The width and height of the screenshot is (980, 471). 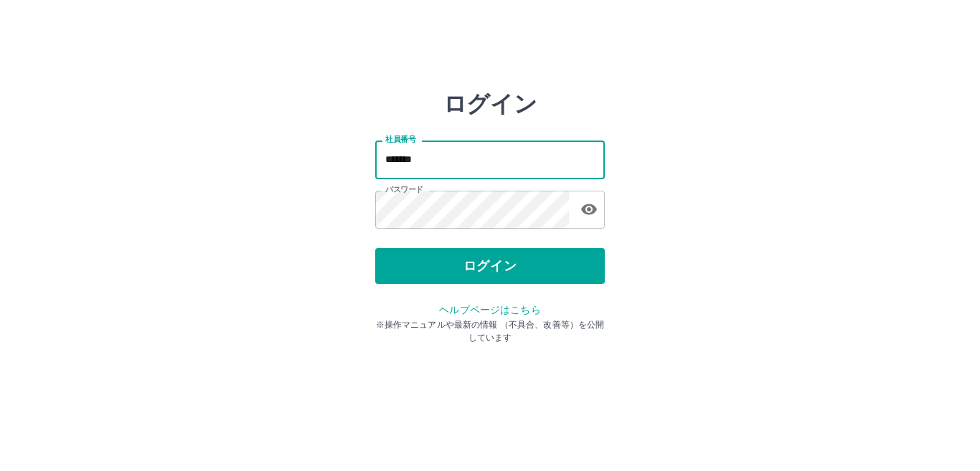 I want to click on button: ログイン, so click(x=490, y=266).